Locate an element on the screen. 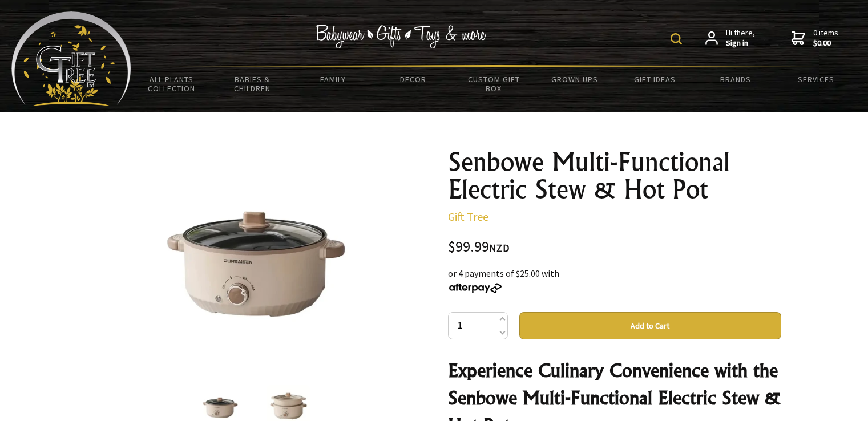 The width and height of the screenshot is (868, 421). strong: Sign in is located at coordinates (740, 43).